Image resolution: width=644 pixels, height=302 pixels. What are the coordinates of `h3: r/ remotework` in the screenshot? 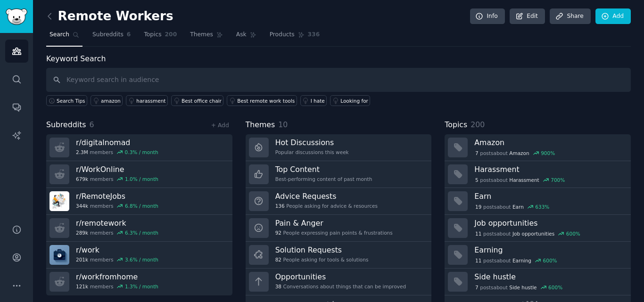 It's located at (117, 222).